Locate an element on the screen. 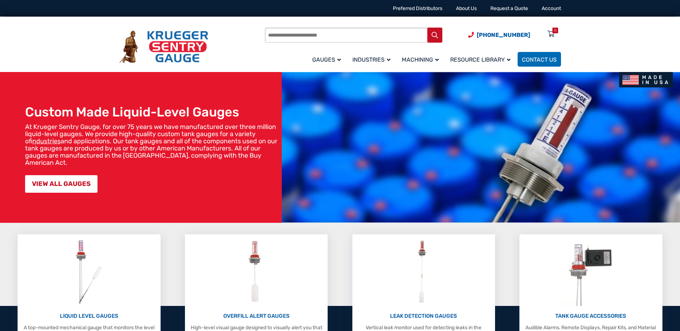 The width and height of the screenshot is (680, 331). span: Gauges is located at coordinates (327, 60).